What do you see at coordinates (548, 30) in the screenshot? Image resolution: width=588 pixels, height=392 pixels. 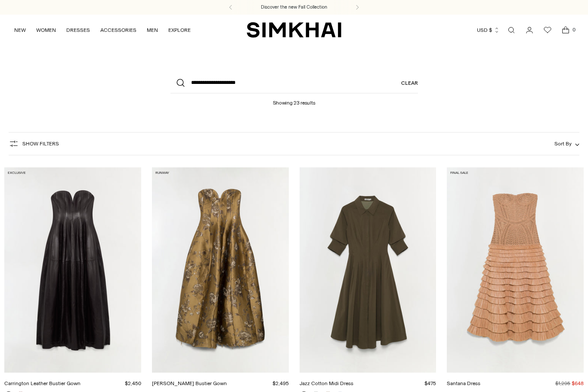 I see `a: Wishlist` at bounding box center [548, 30].